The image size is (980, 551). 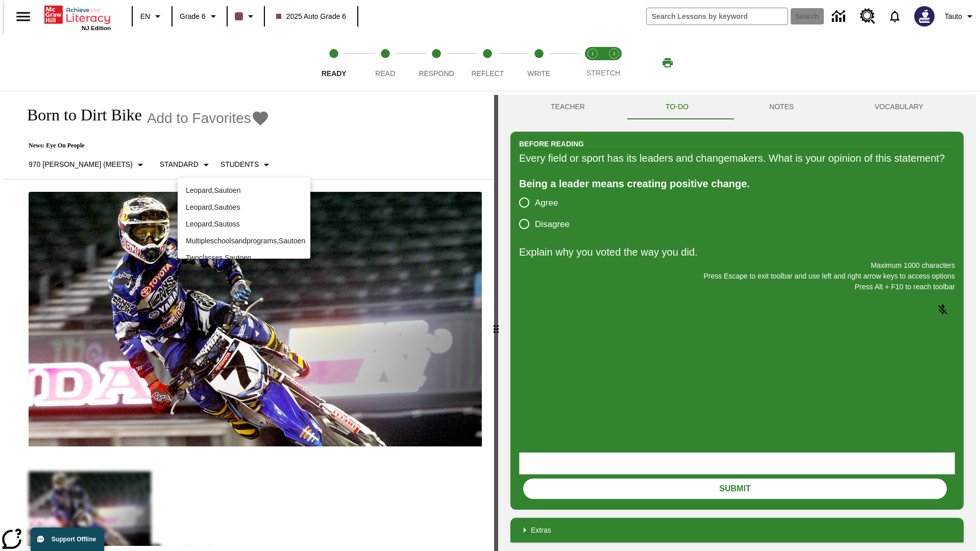 I want to click on body: Explain why you voted the way you did. Maximum 1000 characters Press Alt + F10 to reach toolbar P..., so click(x=76, y=13).